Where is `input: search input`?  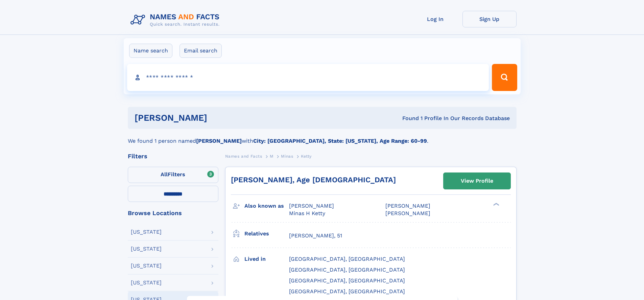
input: search input is located at coordinates (308, 77).